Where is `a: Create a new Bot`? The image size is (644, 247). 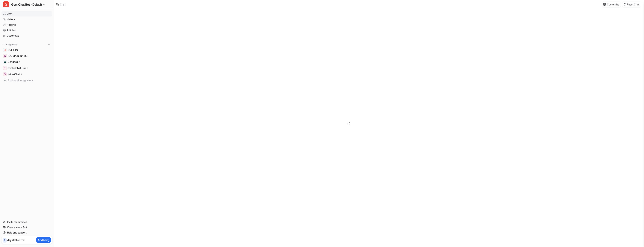
a: Create a new Bot is located at coordinates (27, 227).